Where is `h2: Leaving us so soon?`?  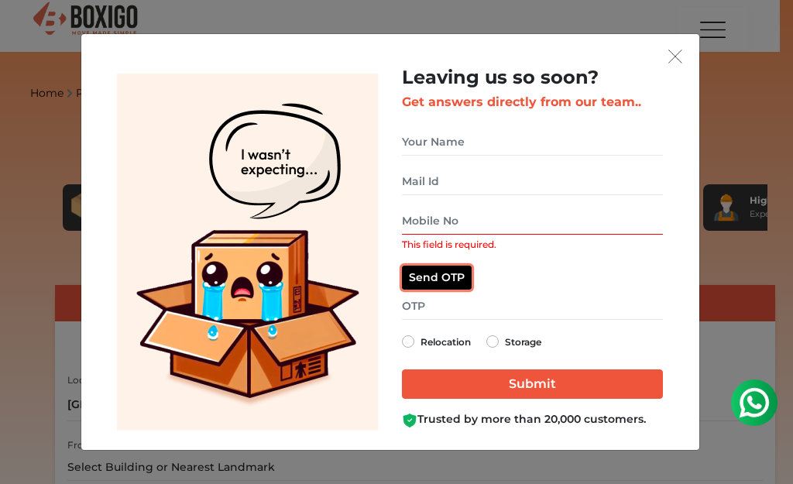 h2: Leaving us so soon? is located at coordinates (532, 77).